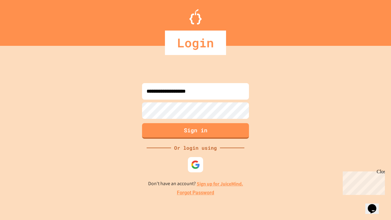  Describe the element at coordinates (220, 184) in the screenshot. I see `a: Sign up for JuiceMind.` at that location.